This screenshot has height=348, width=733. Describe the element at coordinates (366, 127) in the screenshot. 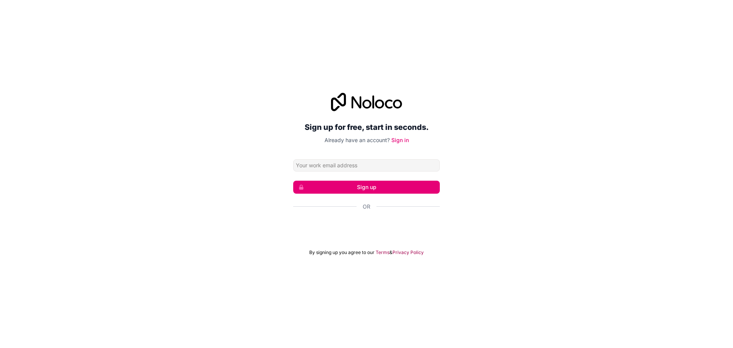

I see `h2: Sign up for free, start in seconds.` at that location.